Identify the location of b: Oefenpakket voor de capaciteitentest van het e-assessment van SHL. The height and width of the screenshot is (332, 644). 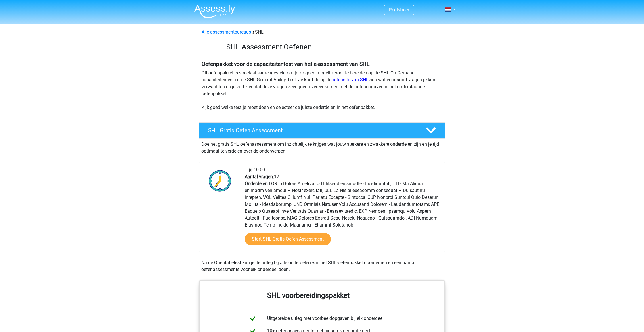
(285, 64).